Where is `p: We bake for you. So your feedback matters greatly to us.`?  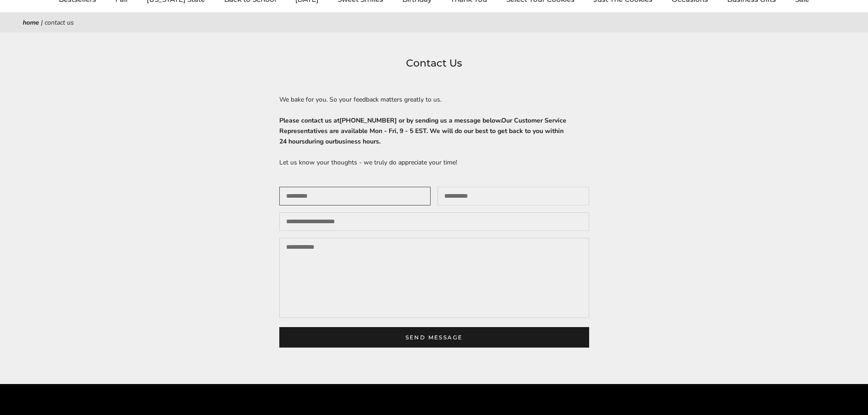 p: We bake for you. So your feedback matters greatly to us. is located at coordinates (434, 99).